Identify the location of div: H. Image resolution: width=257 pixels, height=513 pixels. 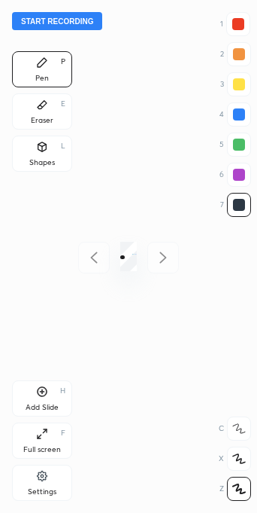
(62, 391).